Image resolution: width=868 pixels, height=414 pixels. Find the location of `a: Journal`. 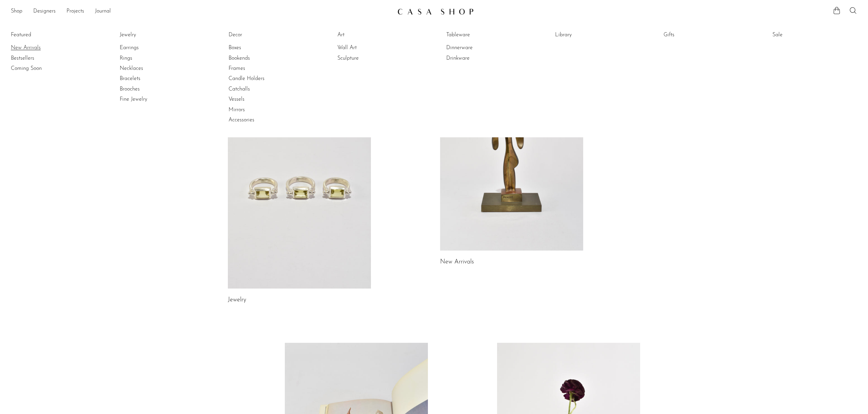

a: Journal is located at coordinates (103, 11).